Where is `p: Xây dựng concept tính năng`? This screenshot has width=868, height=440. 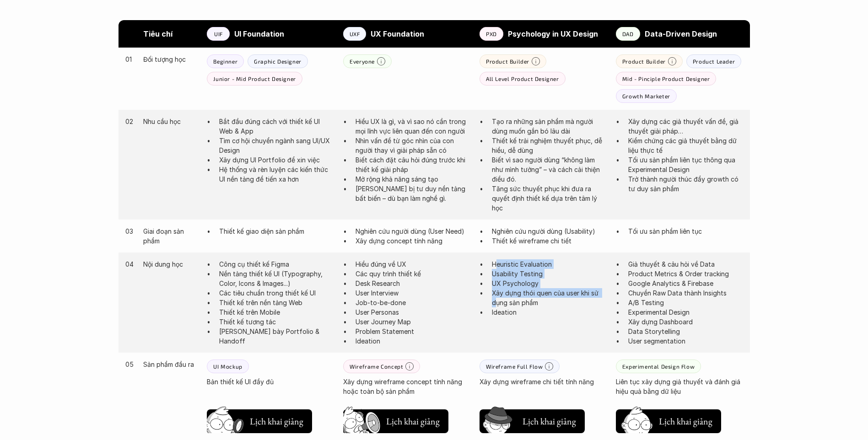 p: Xây dựng concept tính năng is located at coordinates (413, 241).